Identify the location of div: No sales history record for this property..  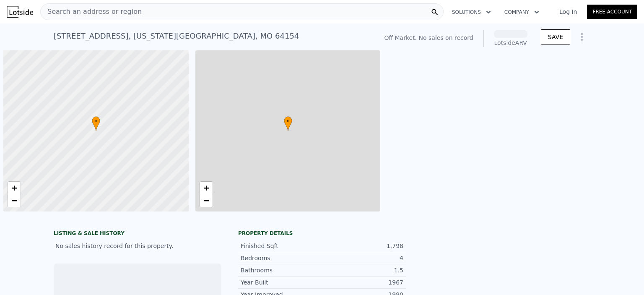
(137, 246).